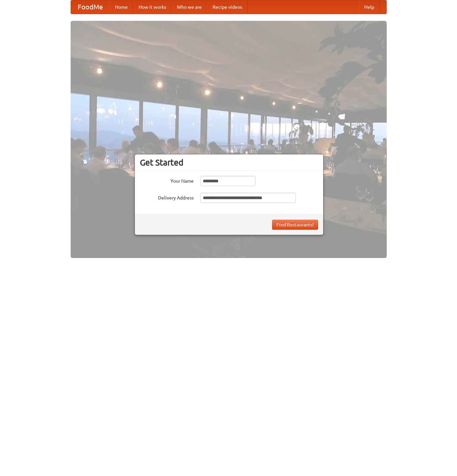 Image resolution: width=457 pixels, height=476 pixels. Describe the element at coordinates (370, 7) in the screenshot. I see `a: Help` at that location.